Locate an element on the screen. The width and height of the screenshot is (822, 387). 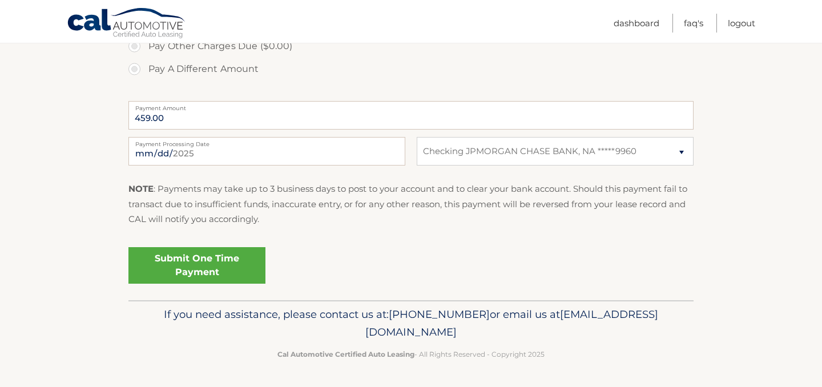
a: Dashboard is located at coordinates (636, 23).